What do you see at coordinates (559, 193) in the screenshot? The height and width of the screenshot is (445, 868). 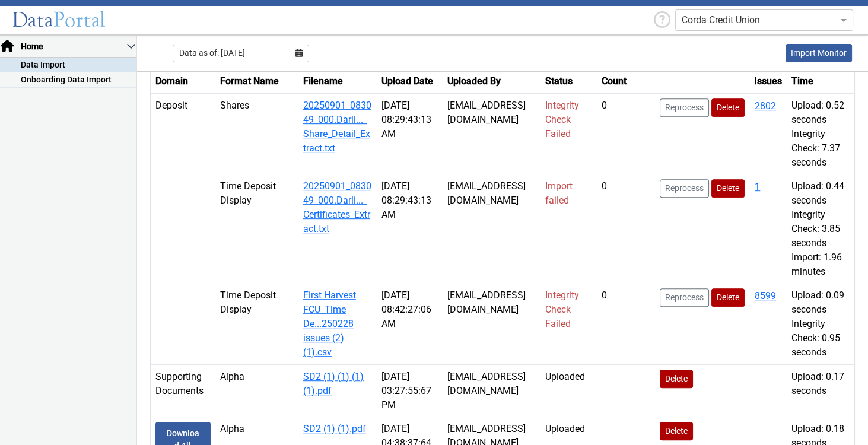 I see `span: Import failed` at bounding box center [559, 193].